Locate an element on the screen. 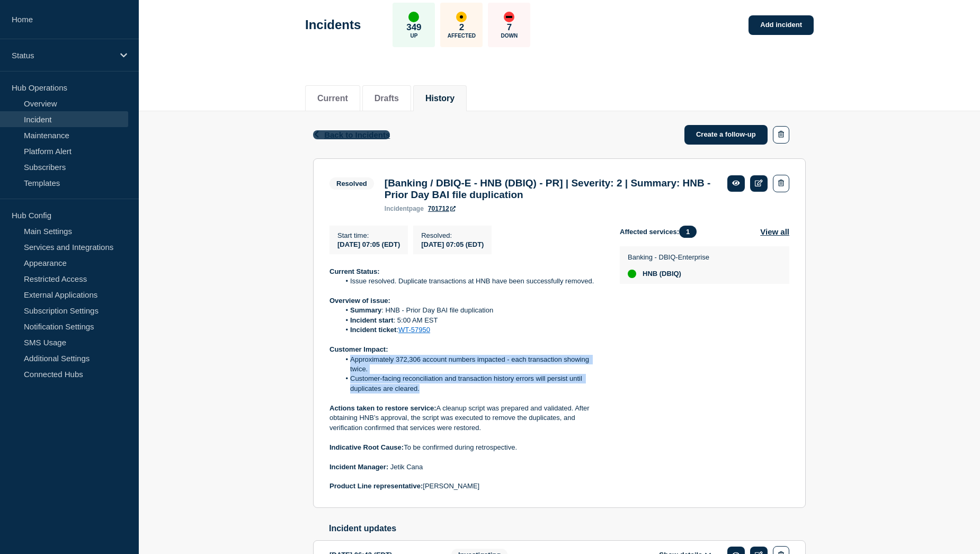 The height and width of the screenshot is (554, 980). p: Jetik Cana is located at coordinates (466, 467).